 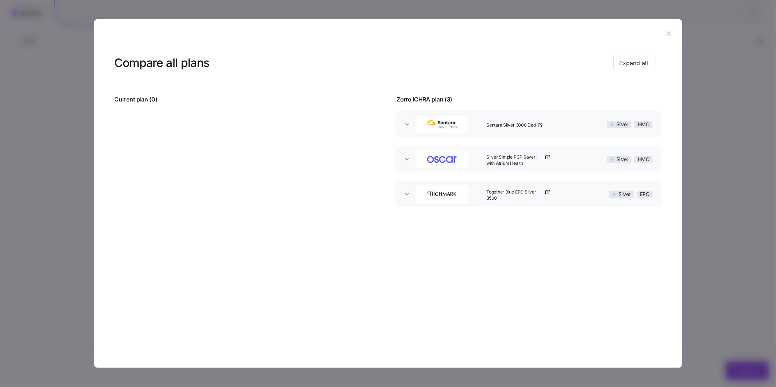 I want to click on button: Sentara Health PlansSentara Silver 3000 DedSilverHMO, so click(x=529, y=124).